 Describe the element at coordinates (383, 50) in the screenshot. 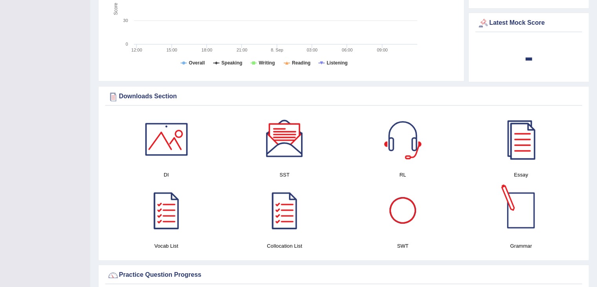

I see `text: 09:00` at that location.